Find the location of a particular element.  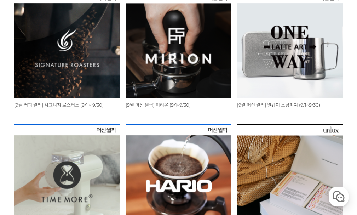

span: 설정 is located at coordinates (114, 170).